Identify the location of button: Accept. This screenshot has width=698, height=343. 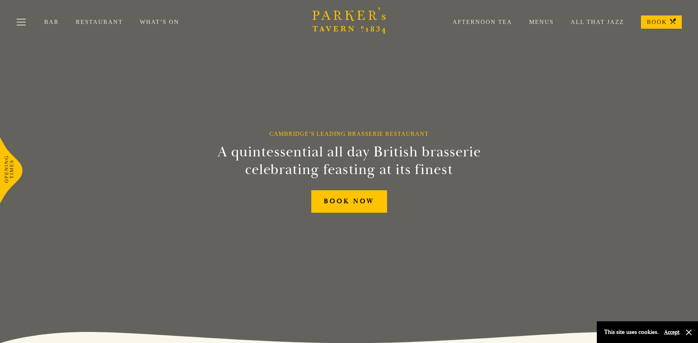
(672, 332).